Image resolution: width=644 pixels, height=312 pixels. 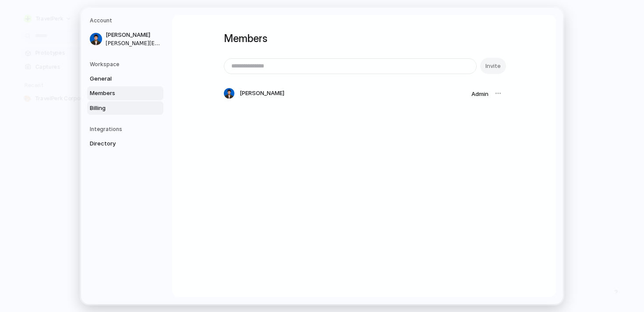 I want to click on h5: Workspace, so click(x=126, y=64).